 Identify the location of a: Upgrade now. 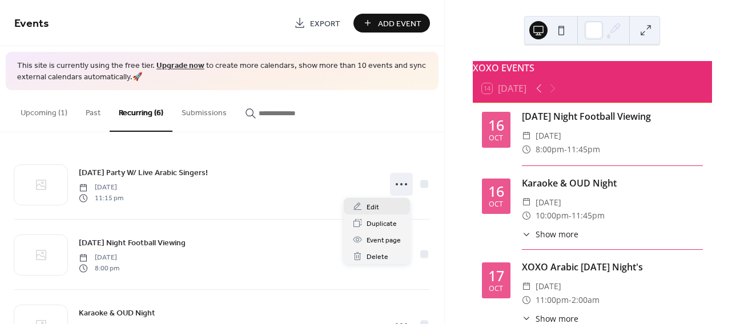
(180, 66).